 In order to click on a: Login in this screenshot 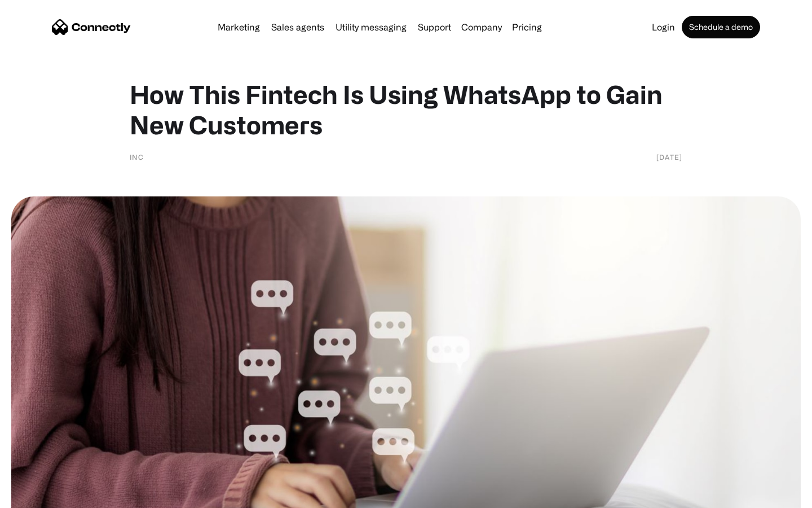, I will do `click(663, 27)`.